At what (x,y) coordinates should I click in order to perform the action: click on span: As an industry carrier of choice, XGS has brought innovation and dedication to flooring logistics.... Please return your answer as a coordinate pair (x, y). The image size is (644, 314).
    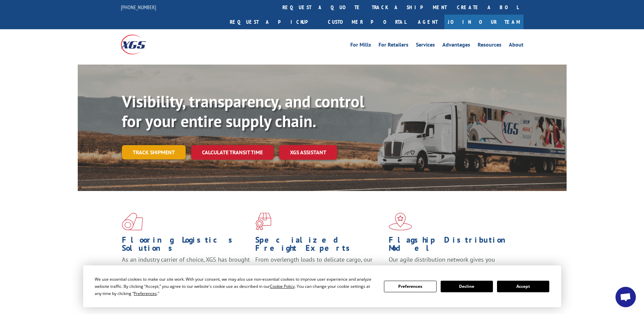
    Looking at the image, I should click on (186, 267).